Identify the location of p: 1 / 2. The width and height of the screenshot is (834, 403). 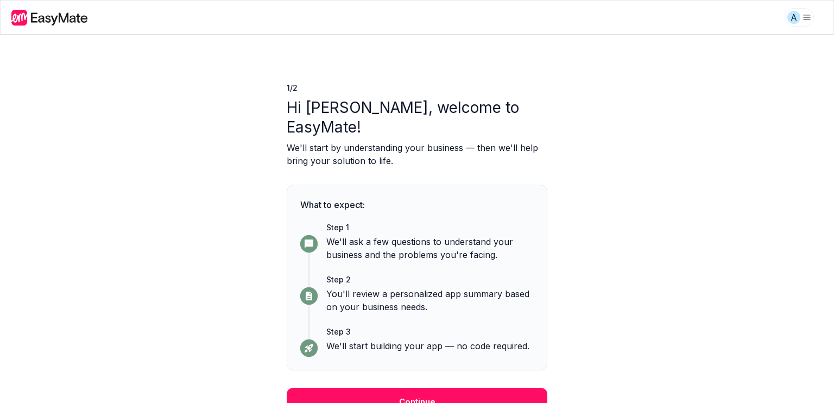
(417, 88).